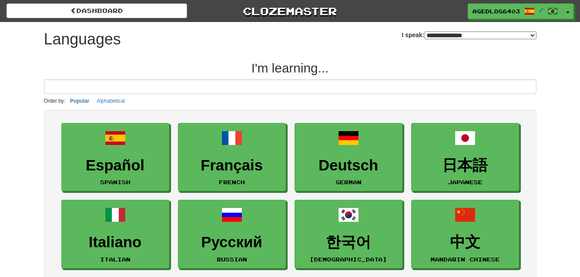  Describe the element at coordinates (348, 242) in the screenshot. I see `h3: 한국어` at that location.